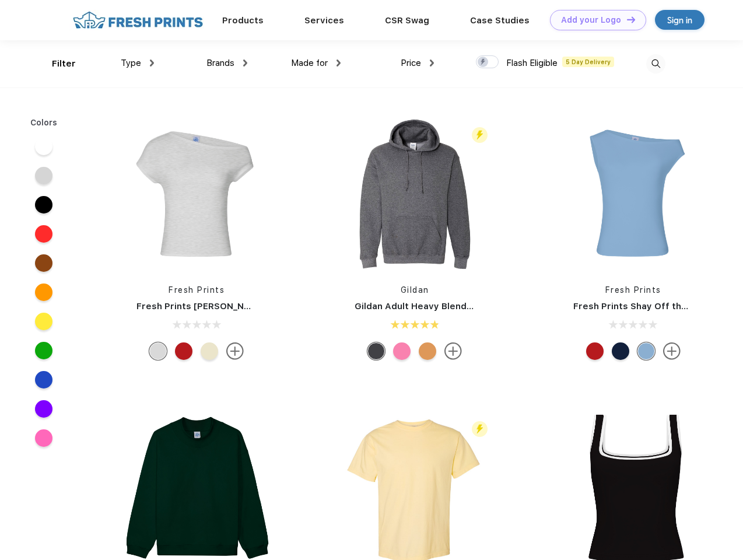 This screenshot has width=743, height=560. What do you see at coordinates (588, 62) in the screenshot?
I see `span: 5 Day Delivery` at bounding box center [588, 62].